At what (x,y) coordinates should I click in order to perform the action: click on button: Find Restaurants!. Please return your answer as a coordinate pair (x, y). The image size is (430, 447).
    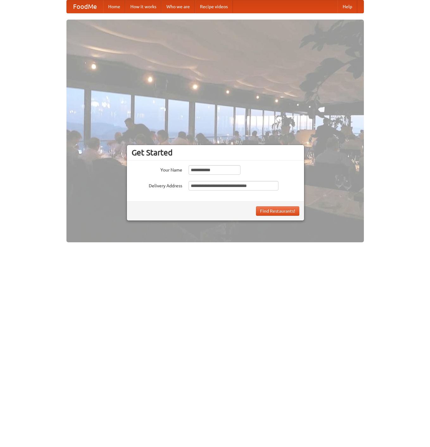
    Looking at the image, I should click on (277, 211).